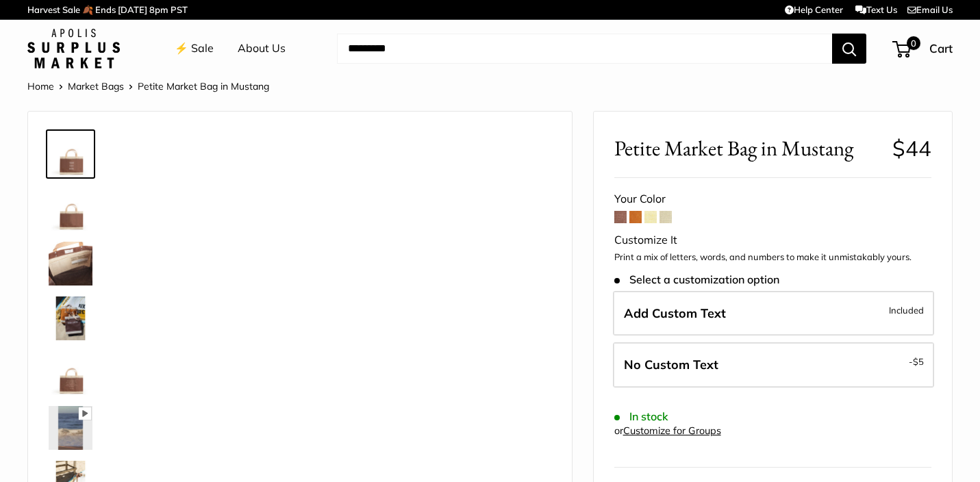 This screenshot has height=482, width=980. Describe the element at coordinates (877, 10) in the screenshot. I see `a: Text Us` at that location.